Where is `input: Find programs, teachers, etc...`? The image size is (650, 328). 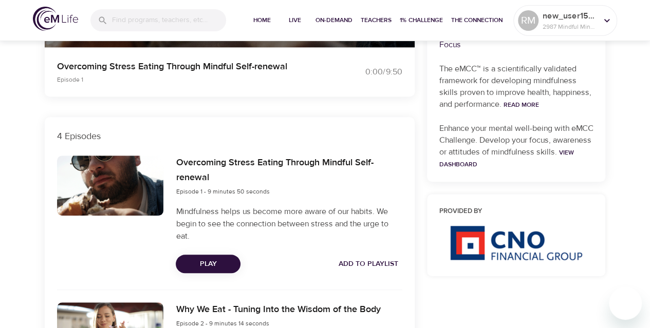 input: Find programs, teachers, etc... is located at coordinates (169, 20).